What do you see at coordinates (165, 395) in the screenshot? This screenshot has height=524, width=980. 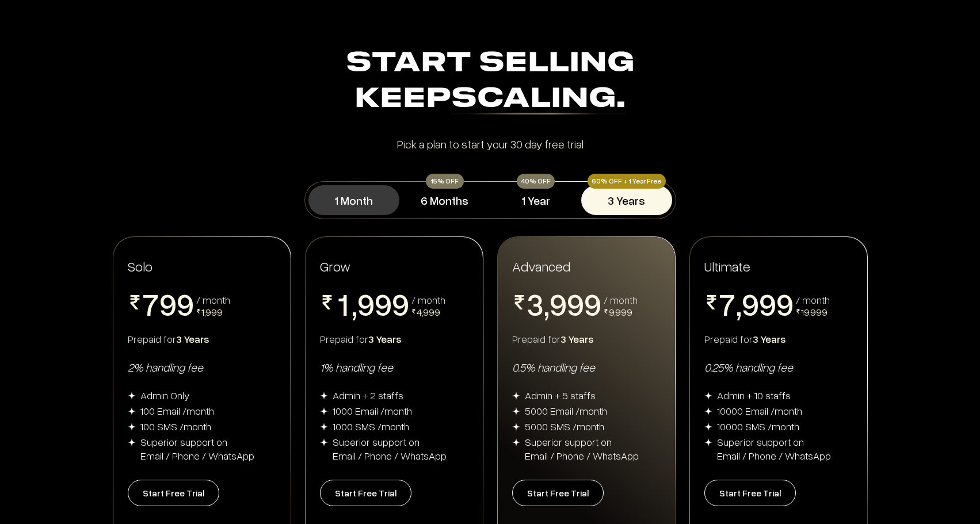 I see `div: Admin Only` at bounding box center [165, 395].